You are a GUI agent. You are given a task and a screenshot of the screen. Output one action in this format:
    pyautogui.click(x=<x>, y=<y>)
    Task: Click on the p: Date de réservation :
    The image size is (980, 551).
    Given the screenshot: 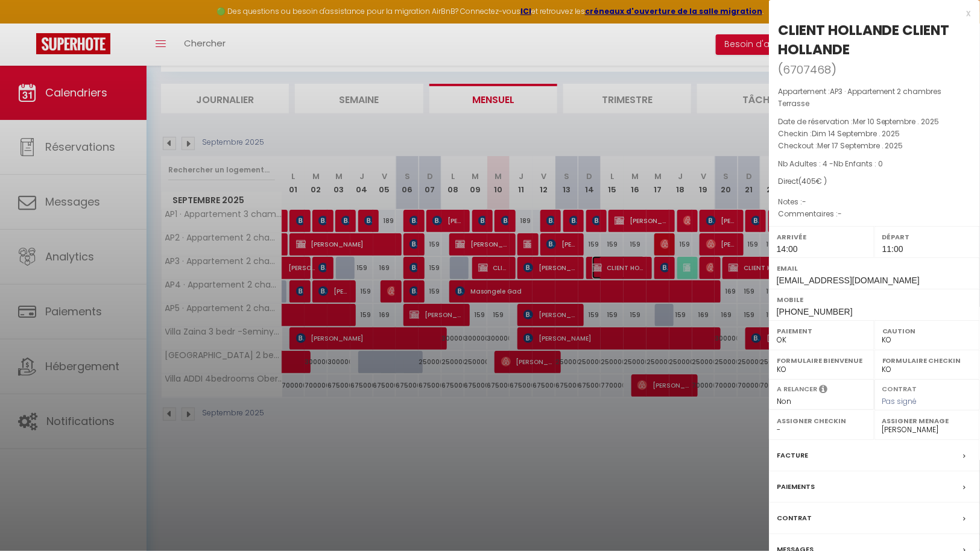 What is the action you would take?
    pyautogui.click(x=874, y=122)
    